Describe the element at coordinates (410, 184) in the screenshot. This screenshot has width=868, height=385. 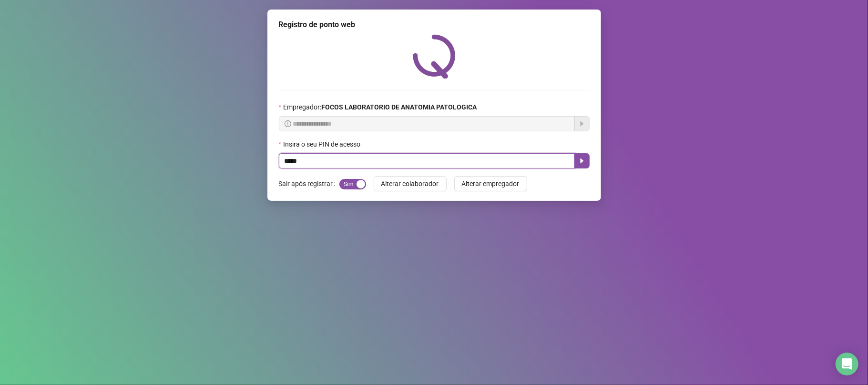
I see `button: Alterar colaborador` at that location.